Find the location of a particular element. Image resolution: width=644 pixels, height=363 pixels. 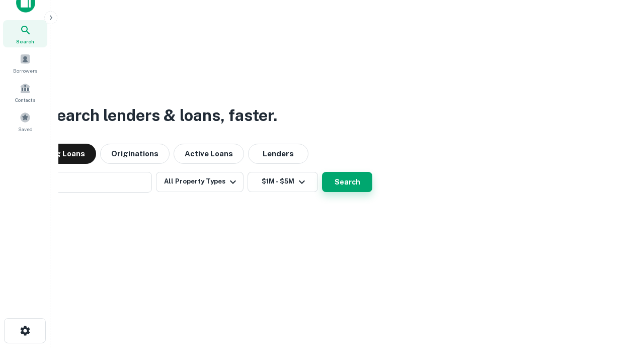

div: Chat Widget is located at coordinates (619, 306).